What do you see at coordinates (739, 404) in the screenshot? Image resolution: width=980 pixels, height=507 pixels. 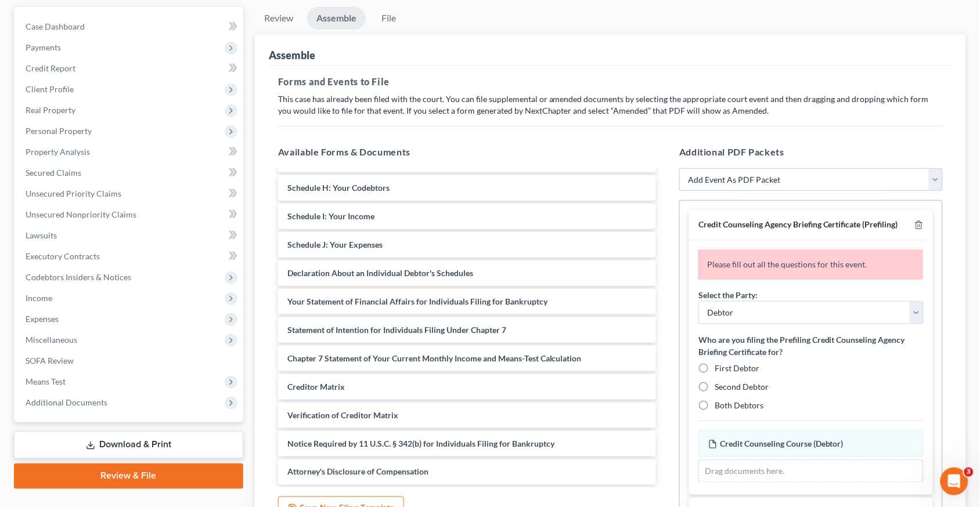 I see `span: Both Debtors` at bounding box center [739, 404].